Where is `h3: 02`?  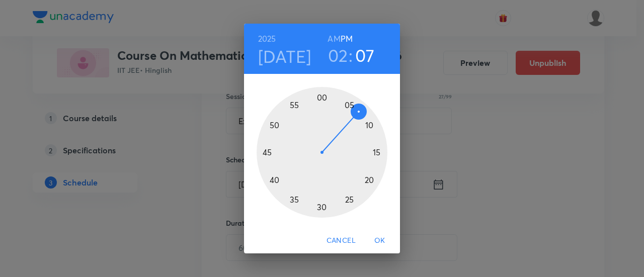
h3: 02 is located at coordinates (338, 55).